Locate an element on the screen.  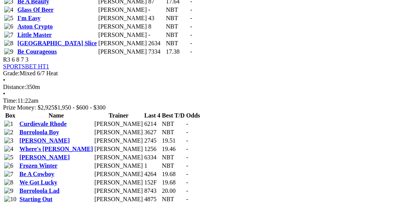
span: Distance: is located at coordinates (14, 87).